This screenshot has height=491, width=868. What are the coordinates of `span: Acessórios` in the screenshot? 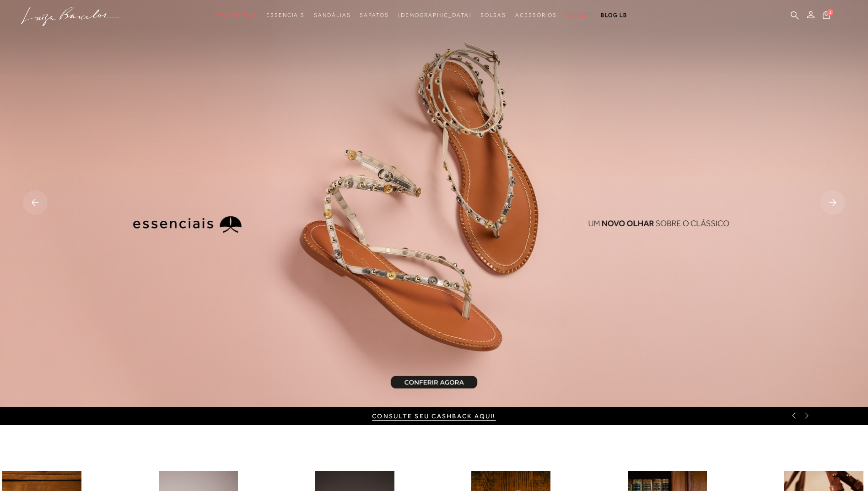 It's located at (535, 15).